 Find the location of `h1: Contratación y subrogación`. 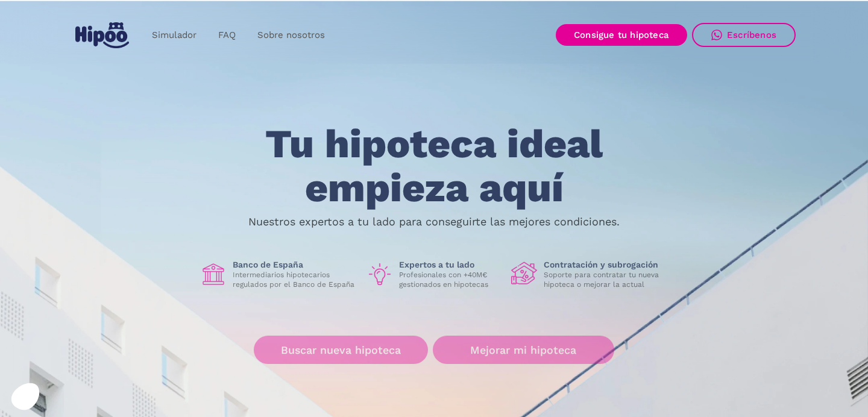

h1: Contratación y subrogación is located at coordinates (606, 265).